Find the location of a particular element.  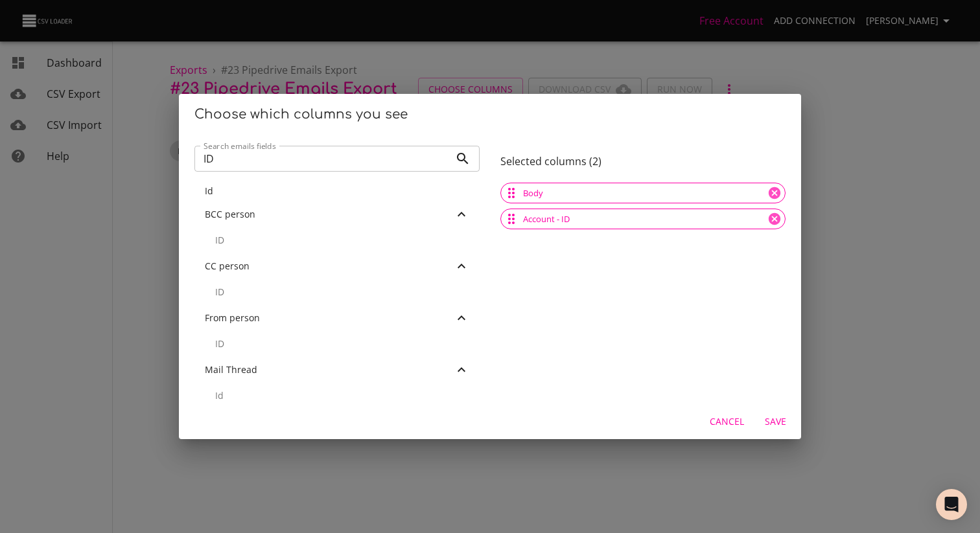

span: Body is located at coordinates (533, 193).